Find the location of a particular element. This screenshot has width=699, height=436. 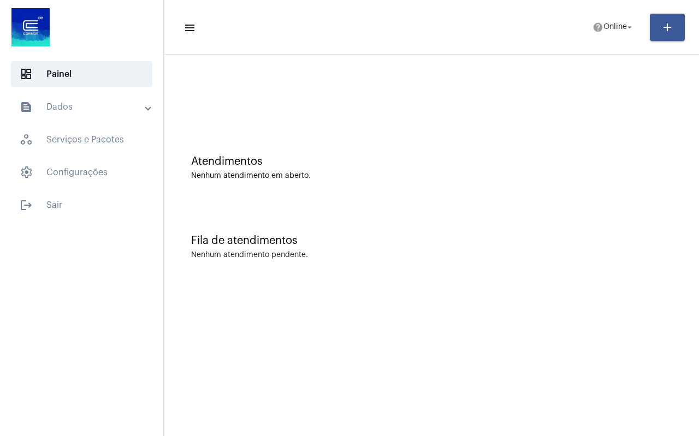

div: Nenhum atendimento pendente. is located at coordinates (249, 255).